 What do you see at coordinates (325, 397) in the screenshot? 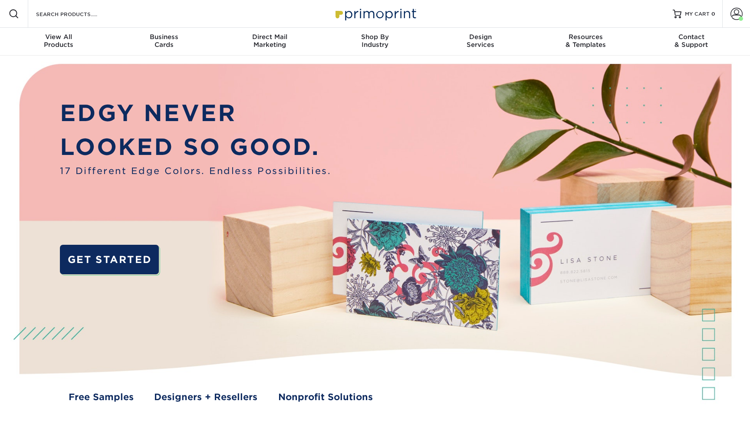
I see `a: Nonprofit Solutions` at bounding box center [325, 397].